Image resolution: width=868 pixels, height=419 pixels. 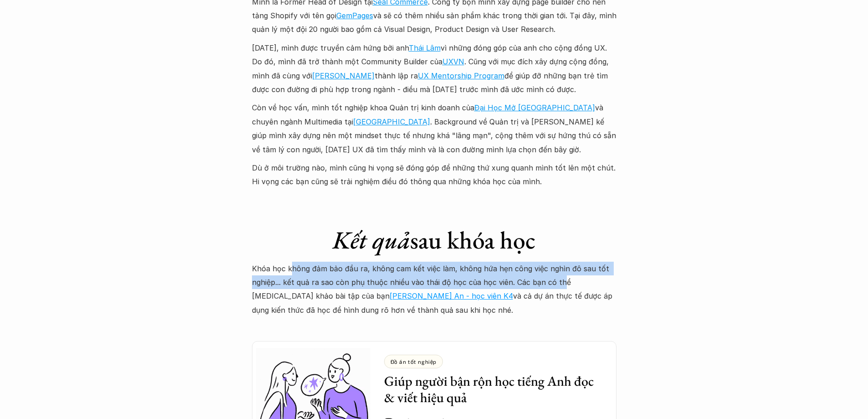 What do you see at coordinates (434, 240) in the screenshot?
I see `h1: sau khóa học` at bounding box center [434, 240].